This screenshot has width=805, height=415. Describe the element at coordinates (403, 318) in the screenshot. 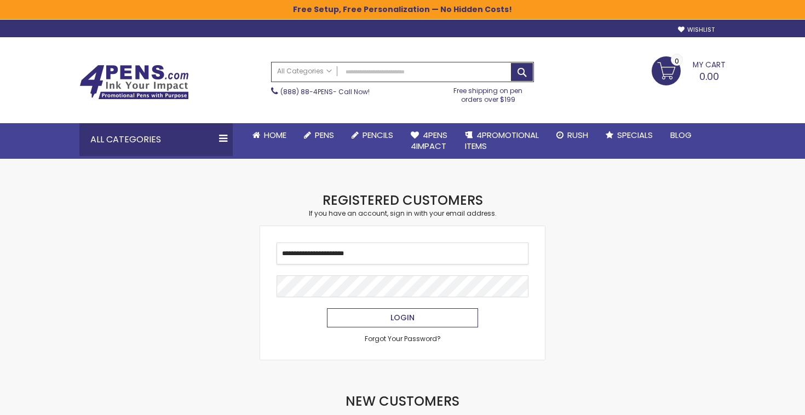

I see `button: Login` at that location.